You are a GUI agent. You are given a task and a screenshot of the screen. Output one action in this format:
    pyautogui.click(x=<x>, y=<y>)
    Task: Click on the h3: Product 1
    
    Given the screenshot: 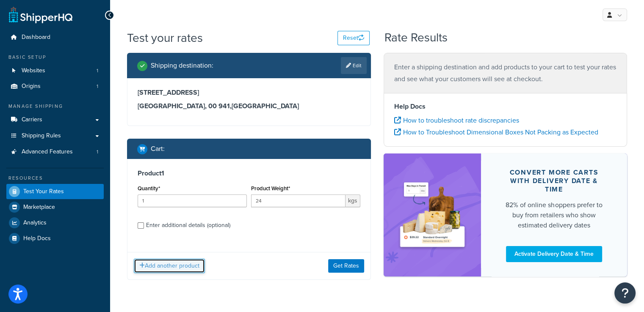 What is the action you would take?
    pyautogui.click(x=249, y=173)
    